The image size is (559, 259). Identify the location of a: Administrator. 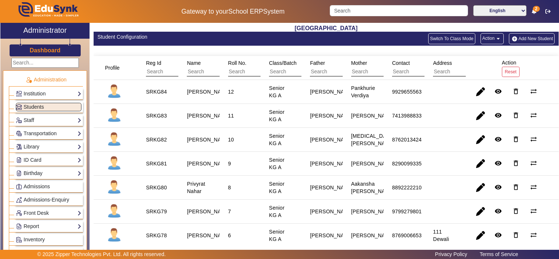
(45, 31).